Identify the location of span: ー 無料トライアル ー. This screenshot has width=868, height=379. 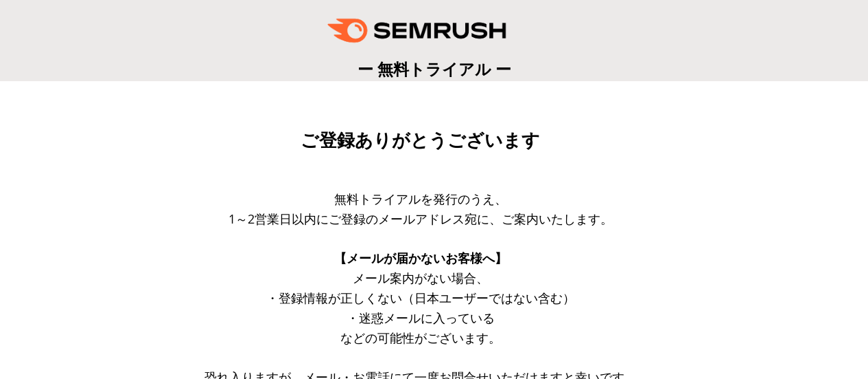
(434, 69).